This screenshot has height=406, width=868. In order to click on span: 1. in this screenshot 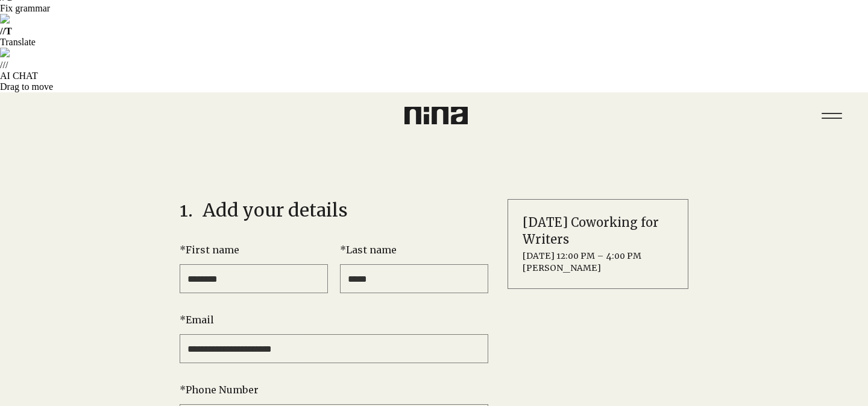, I will do `click(187, 210)`.